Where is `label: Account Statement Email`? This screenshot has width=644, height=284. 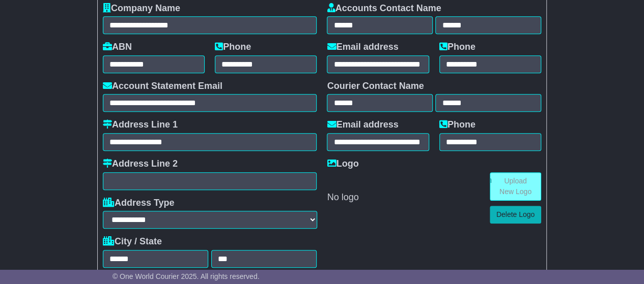 label: Account Statement Email is located at coordinates (162, 87).